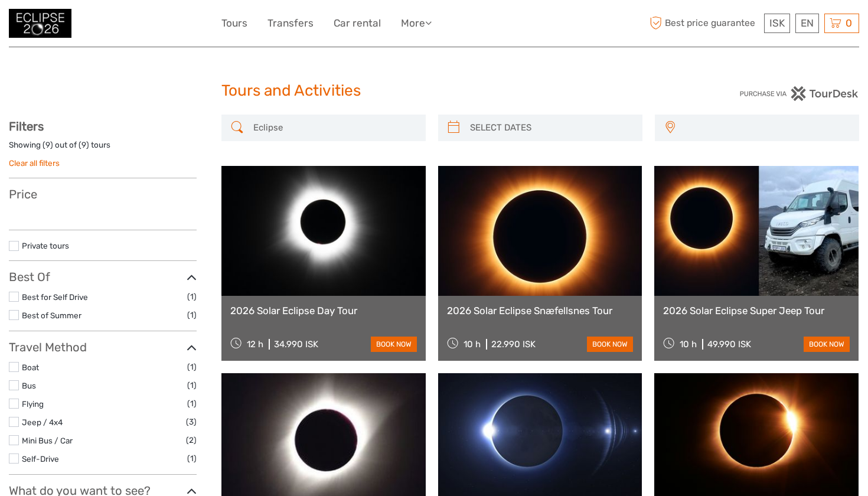 The width and height of the screenshot is (868, 496). I want to click on h1: Tours and Activities, so click(434, 91).